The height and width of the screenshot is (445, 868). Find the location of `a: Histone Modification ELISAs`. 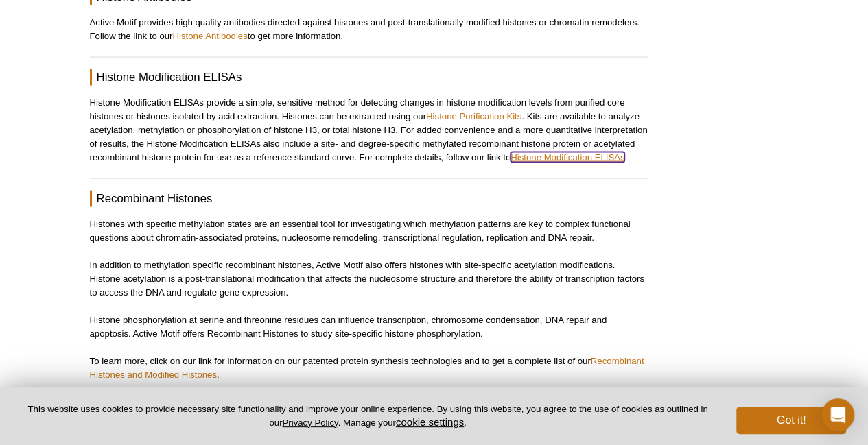

a: Histone Modification ELISAs is located at coordinates (567, 157).